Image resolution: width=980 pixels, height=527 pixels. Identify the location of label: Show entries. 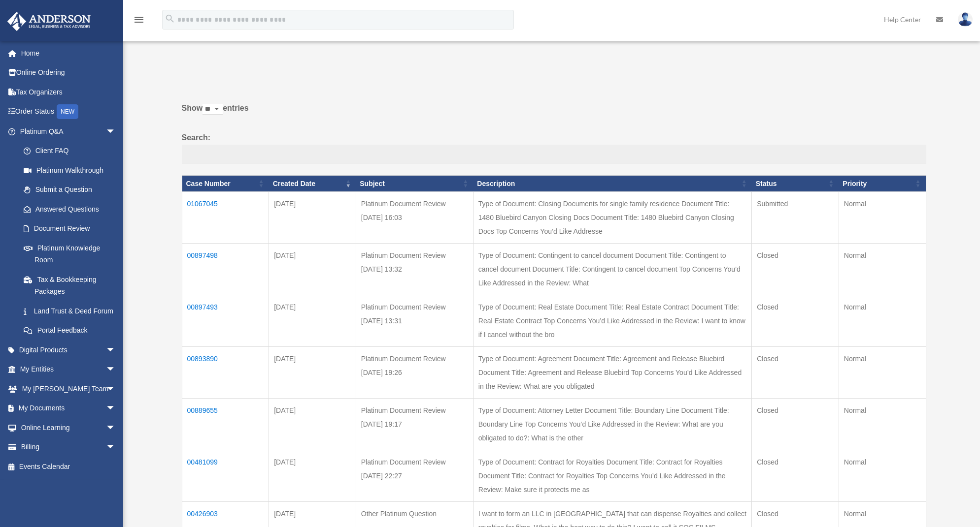
(553, 113).